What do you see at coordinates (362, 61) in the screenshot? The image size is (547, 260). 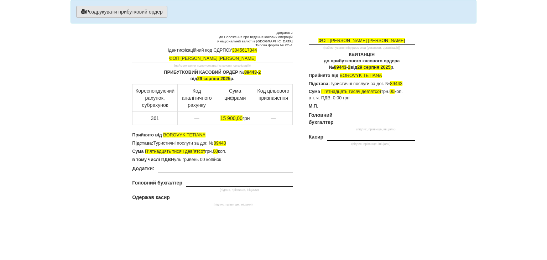 I see `p: КВИТАНЦІЯ до прибуткового касового ордера № - від р.` at bounding box center [362, 61].